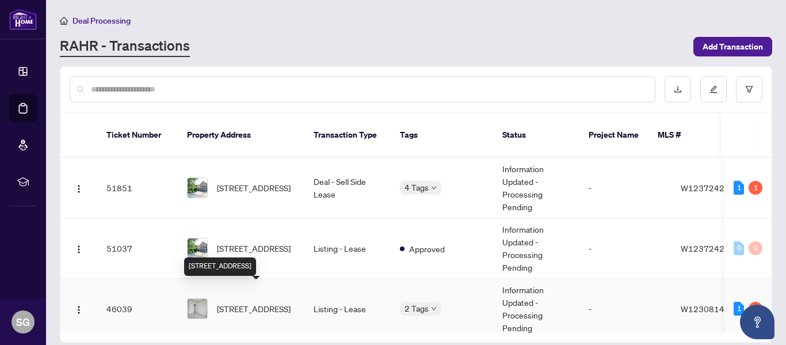  I want to click on button: edit, so click(714, 89).